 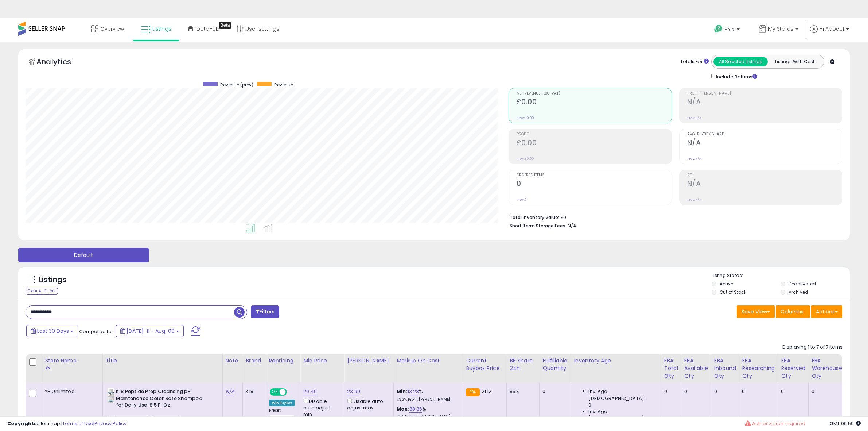 I want to click on a: Help, so click(x=728, y=30).